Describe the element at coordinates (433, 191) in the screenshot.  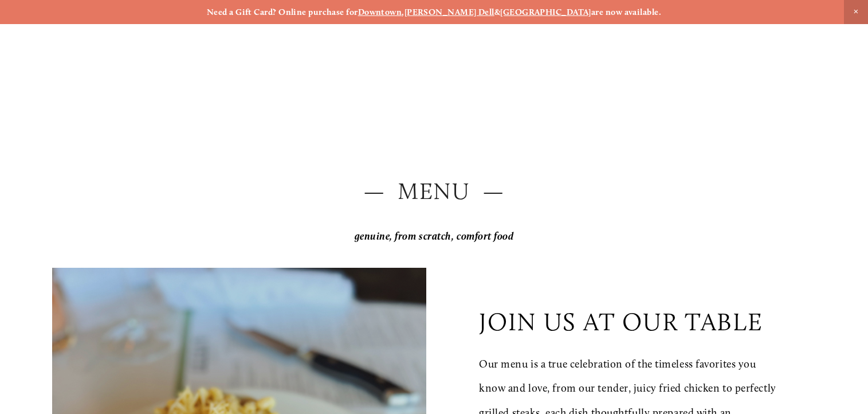
I see `h2: — Menu —` at that location.